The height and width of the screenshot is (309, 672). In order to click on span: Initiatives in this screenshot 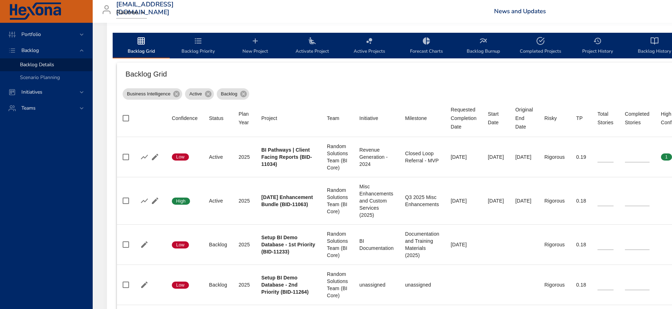, I will do `click(32, 92)`.